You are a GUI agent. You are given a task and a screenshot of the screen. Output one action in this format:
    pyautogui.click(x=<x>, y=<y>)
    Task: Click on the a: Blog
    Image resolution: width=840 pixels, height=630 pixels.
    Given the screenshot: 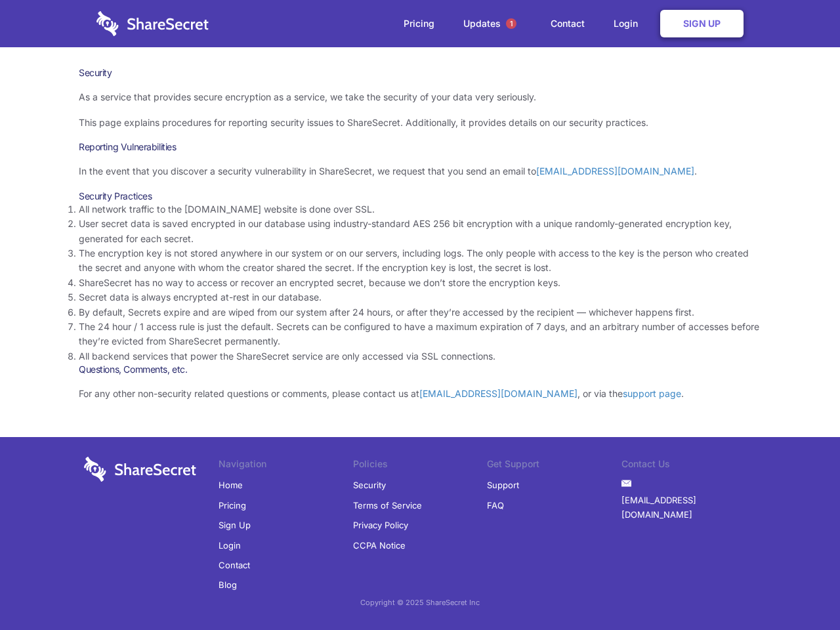 What is the action you would take?
    pyautogui.click(x=228, y=585)
    